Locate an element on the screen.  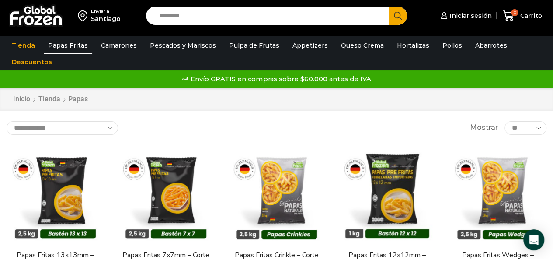
div: Santiago is located at coordinates (106, 19).